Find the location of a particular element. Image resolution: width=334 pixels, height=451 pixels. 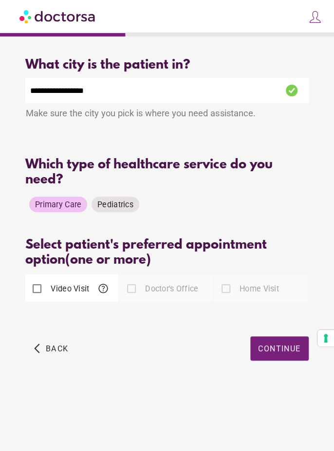

span: (one or more) is located at coordinates (108, 260).